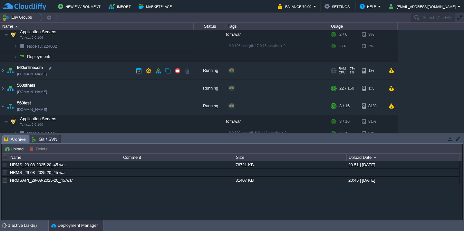 This screenshot has height=231, width=464. I want to click on button: Delete, so click(39, 149).